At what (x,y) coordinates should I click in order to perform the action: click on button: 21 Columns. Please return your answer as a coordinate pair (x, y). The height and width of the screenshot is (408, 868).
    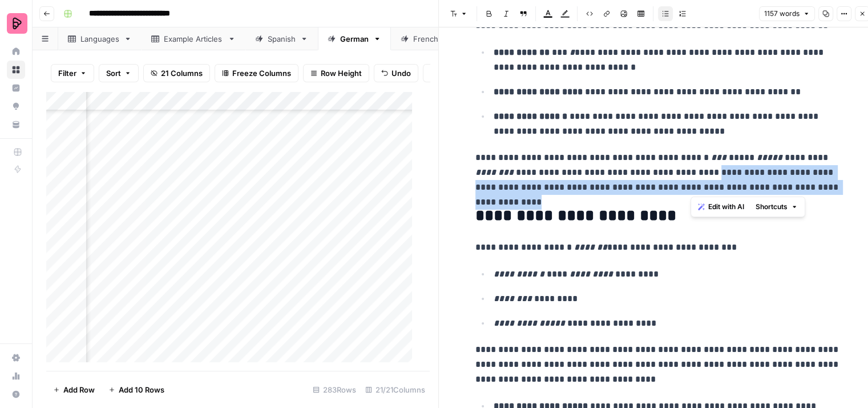
    Looking at the image, I should click on (177, 73).